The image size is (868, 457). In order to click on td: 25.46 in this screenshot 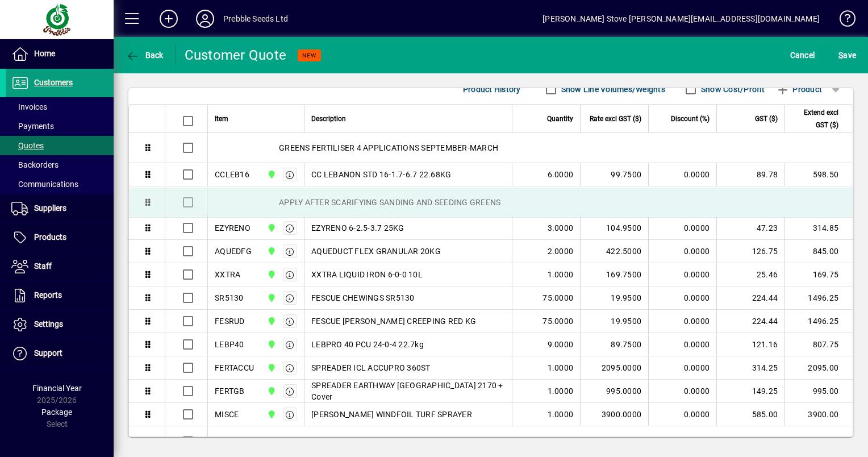, I will do `click(750, 274)`.